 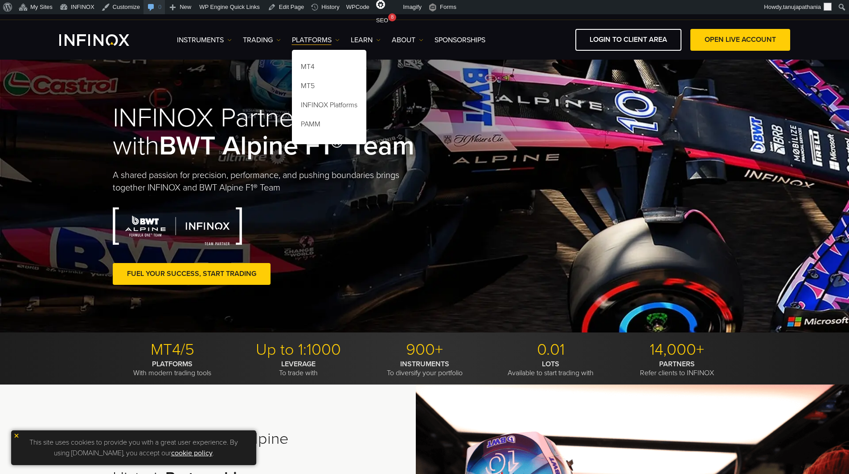 I want to click on a: INFINOX Platforms, so click(x=329, y=106).